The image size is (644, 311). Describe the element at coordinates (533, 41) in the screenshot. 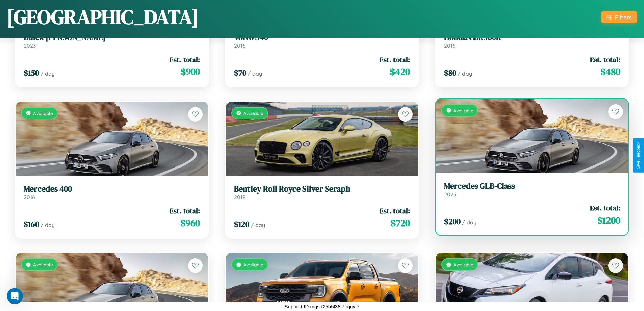

I see `a: Honda CBR500R2016` at that location.